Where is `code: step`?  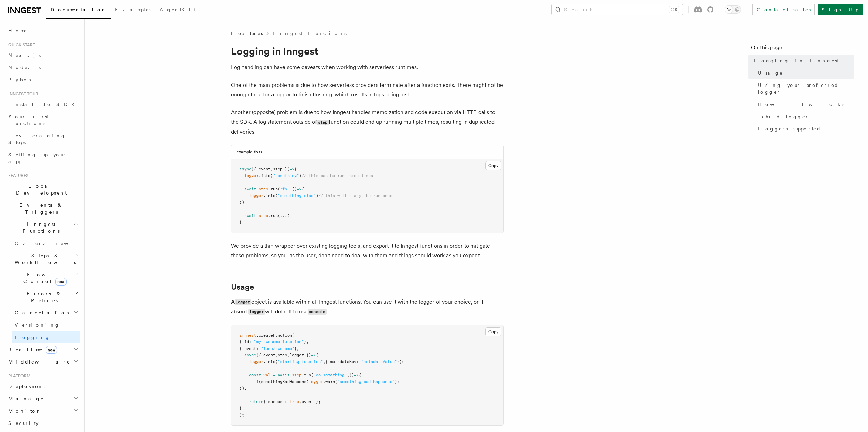 code: step is located at coordinates (323, 122).